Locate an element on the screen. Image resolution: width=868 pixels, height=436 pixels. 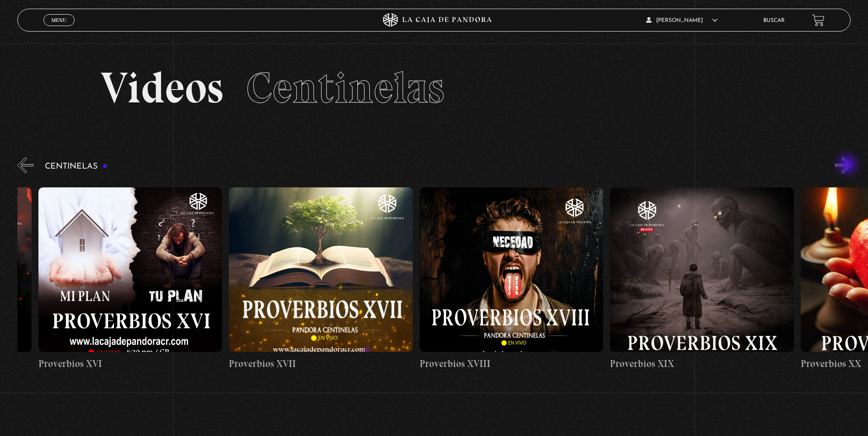
h4: Proverbios XVI is located at coordinates (130, 364).